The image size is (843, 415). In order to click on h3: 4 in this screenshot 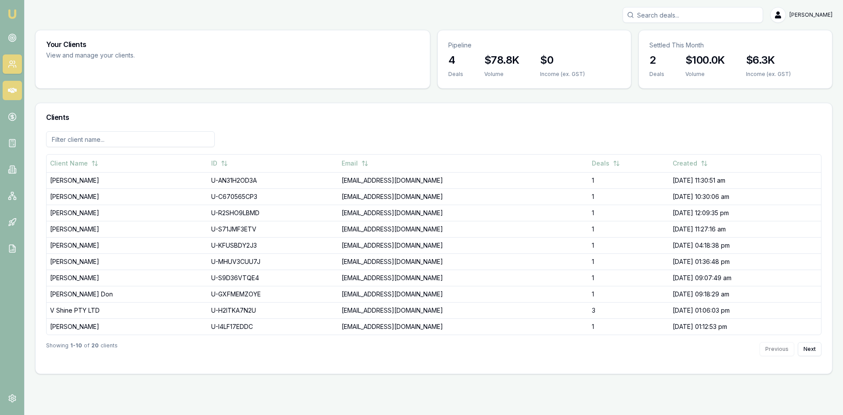, I will do `click(456, 60)`.